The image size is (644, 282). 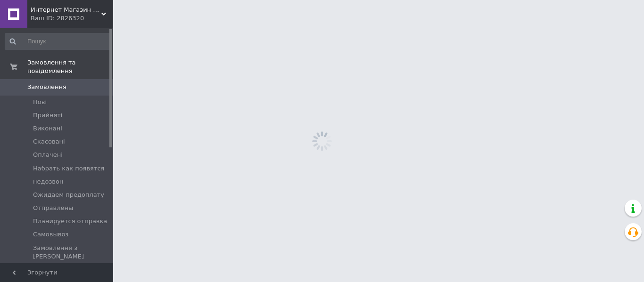 I want to click on span: недозвон, so click(x=48, y=182).